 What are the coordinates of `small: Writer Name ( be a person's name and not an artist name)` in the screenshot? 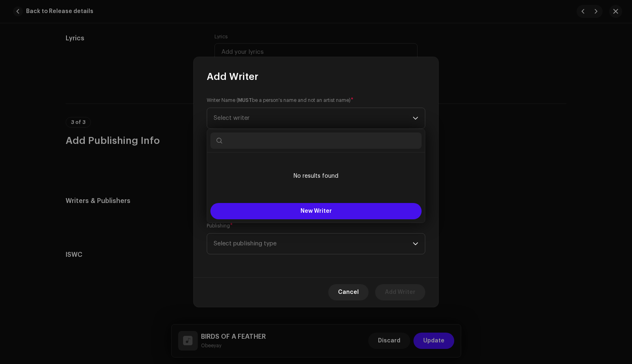 It's located at (279, 100).